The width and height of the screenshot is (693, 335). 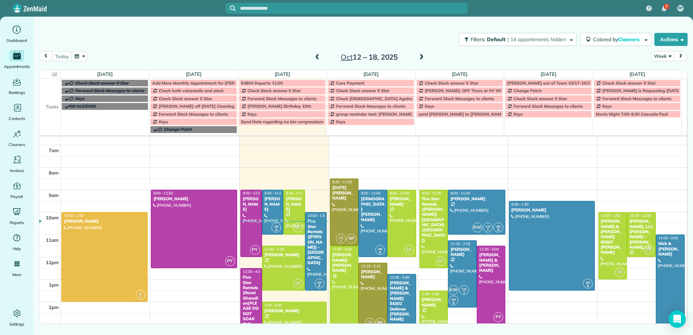 I want to click on span: 11:30 - 1:30, so click(x=274, y=249).